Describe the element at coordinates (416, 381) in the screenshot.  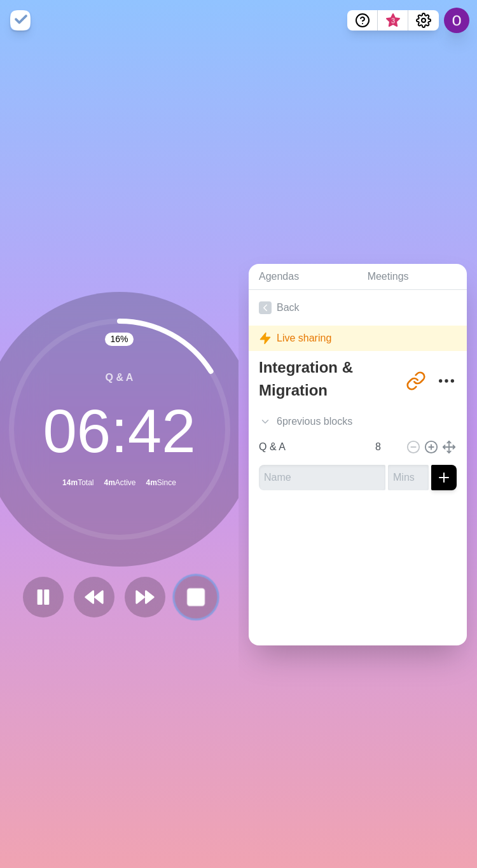
I see `button: Share link` at that location.